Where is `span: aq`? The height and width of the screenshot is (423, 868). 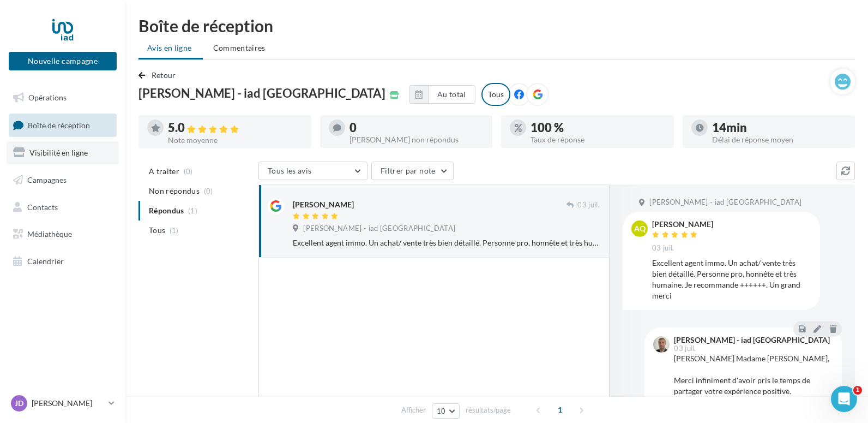
span: aq is located at coordinates (639, 229).